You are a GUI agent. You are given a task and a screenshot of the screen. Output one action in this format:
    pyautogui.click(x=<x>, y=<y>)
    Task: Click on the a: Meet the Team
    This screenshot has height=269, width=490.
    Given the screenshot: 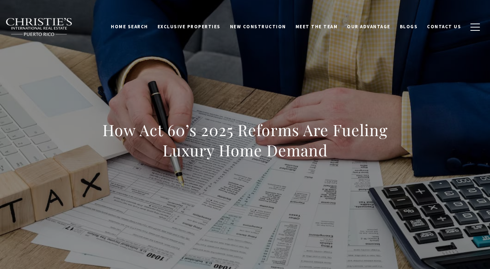 What is the action you would take?
    pyautogui.click(x=316, y=27)
    